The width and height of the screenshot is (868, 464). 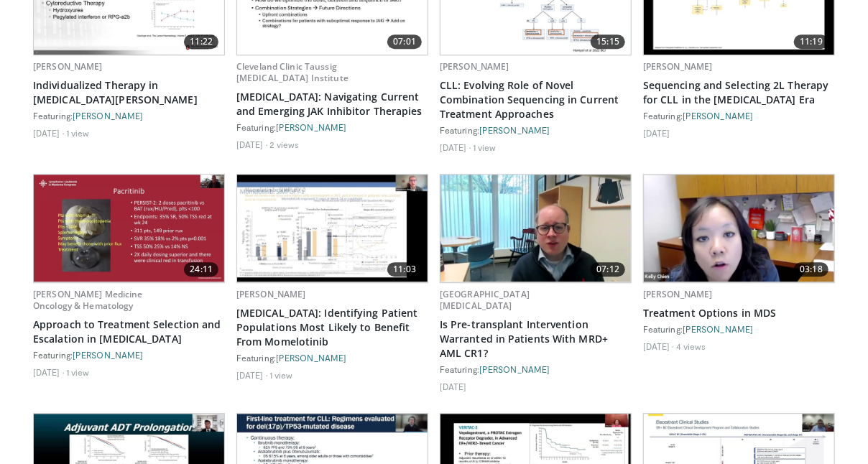 What do you see at coordinates (404, 269) in the screenshot?
I see `span: 11:03` at bounding box center [404, 269].